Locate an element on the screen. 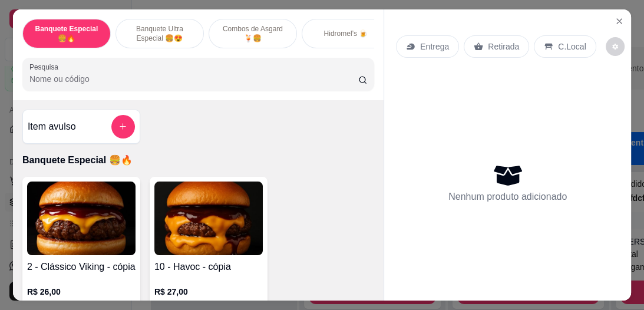  p: Banquete Ultra Especial 🍔😍 is located at coordinates (160, 34).